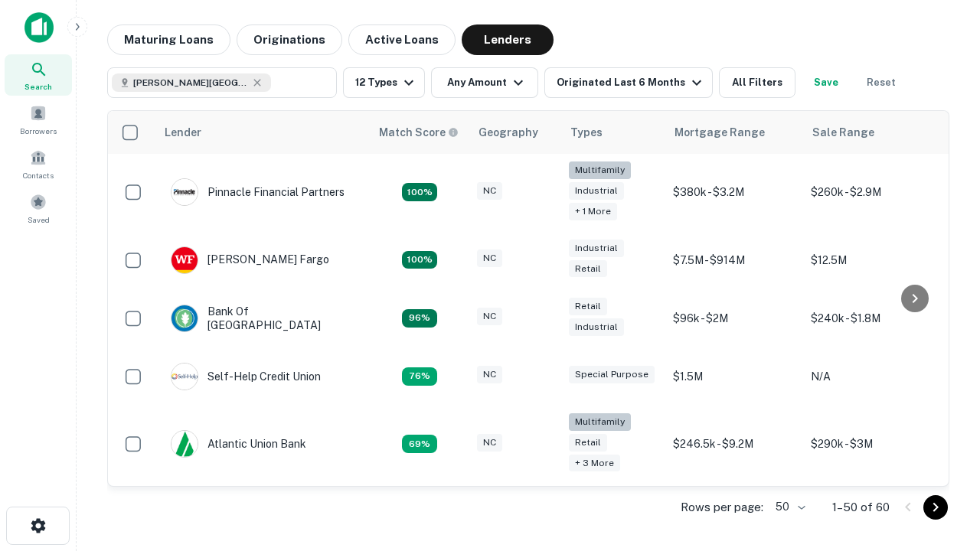  Describe the element at coordinates (613, 133) in the screenshot. I see `th: Types` at that location.